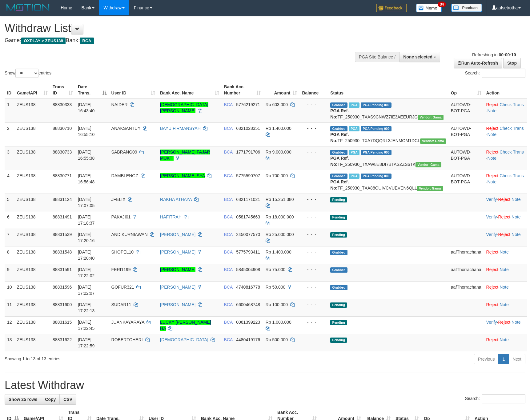  Describe the element at coordinates (248, 269) in the screenshot. I see `span: Copy 5845004908 to clipboard` at that location.